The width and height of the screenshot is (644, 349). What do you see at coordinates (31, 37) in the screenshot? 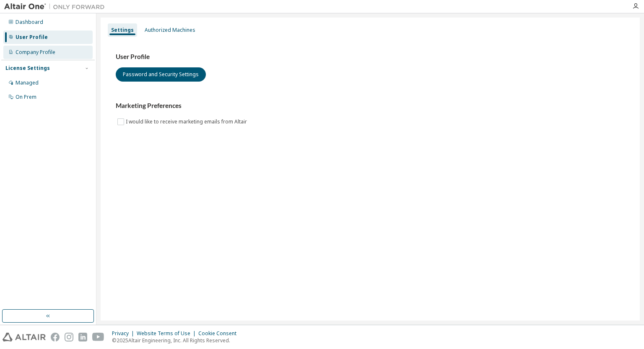
I see `div: User Profile` at bounding box center [31, 37].